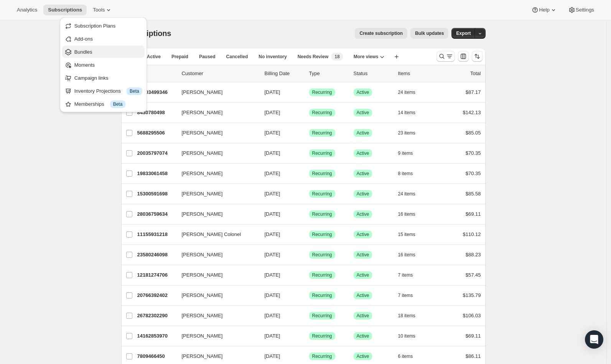  I want to click on span: 18, so click(337, 57).